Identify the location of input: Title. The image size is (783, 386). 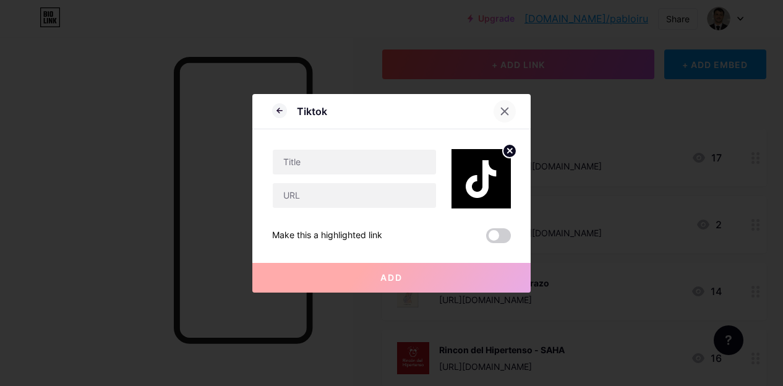
(354, 162).